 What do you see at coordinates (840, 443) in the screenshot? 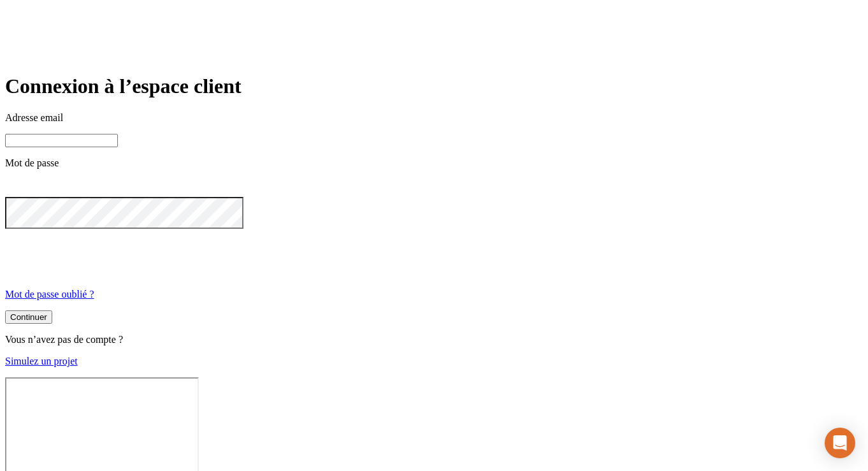
I see `div: Open Intercom Messenger` at bounding box center [840, 443].